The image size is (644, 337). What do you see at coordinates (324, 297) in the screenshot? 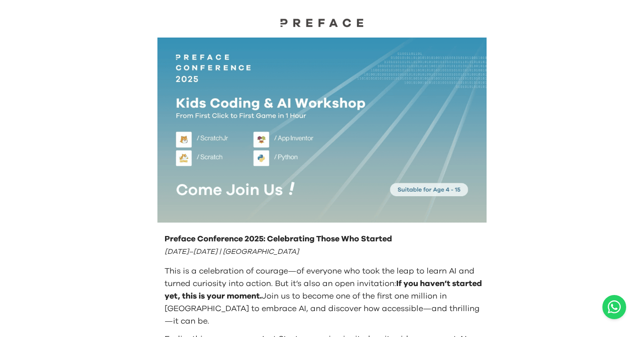
I see `p: This is a celebration of courage—of everyone who took the leap to learn AI and turned curiosity i...` at bounding box center [324, 297].